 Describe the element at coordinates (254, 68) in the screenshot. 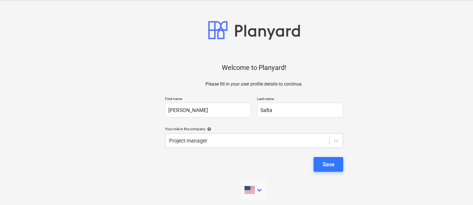

I see `p: Welcome to Planyard!` at that location.